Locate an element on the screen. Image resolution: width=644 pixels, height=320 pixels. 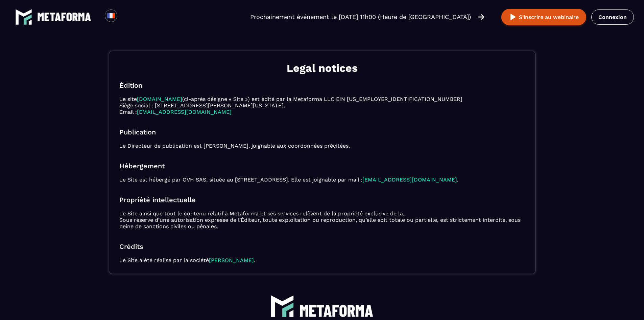
button: S’inscrire au webinaire is located at coordinates (544, 17).